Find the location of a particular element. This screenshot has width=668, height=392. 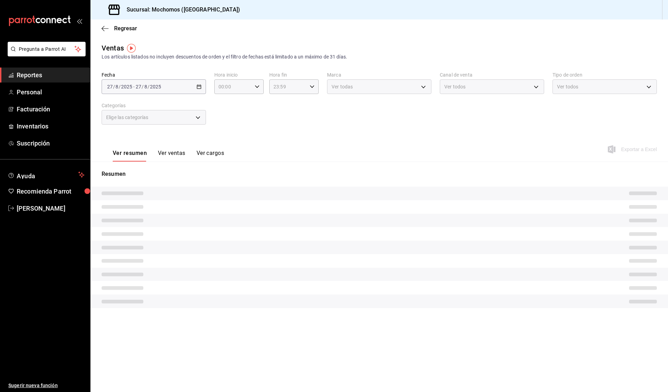

button: open_drawer_menu is located at coordinates (79, 21).